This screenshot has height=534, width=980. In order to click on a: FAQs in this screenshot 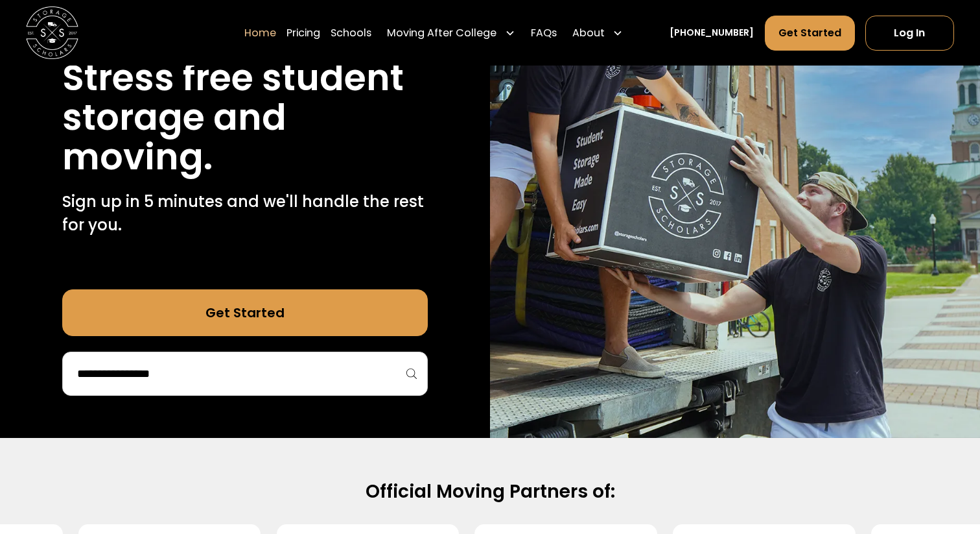, I will do `click(544, 33)`.